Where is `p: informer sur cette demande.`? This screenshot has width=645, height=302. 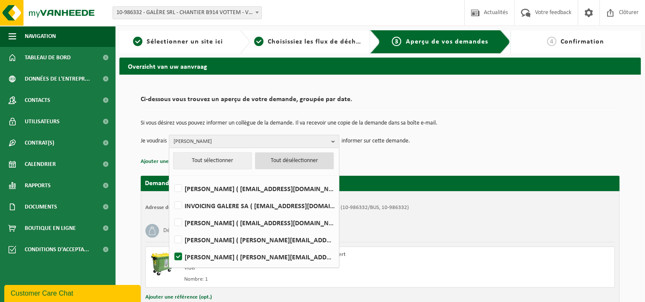 p: informer sur cette demande. is located at coordinates (376, 141).